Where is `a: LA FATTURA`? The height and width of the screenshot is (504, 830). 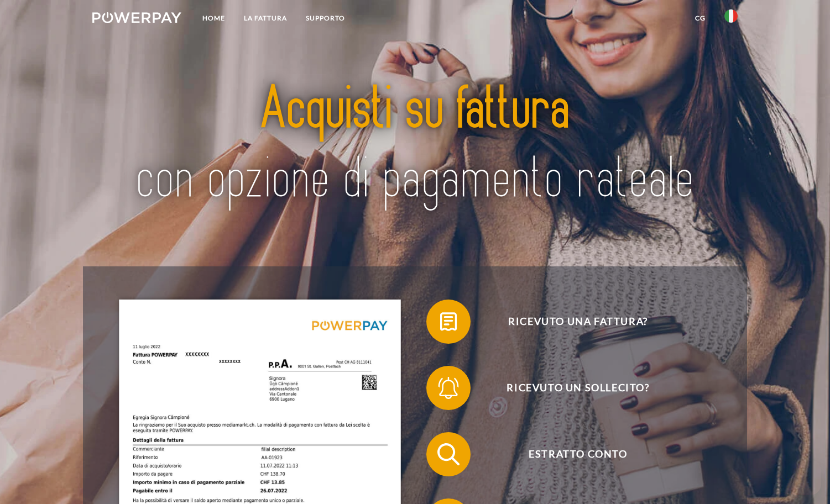 a: LA FATTURA is located at coordinates (266, 18).